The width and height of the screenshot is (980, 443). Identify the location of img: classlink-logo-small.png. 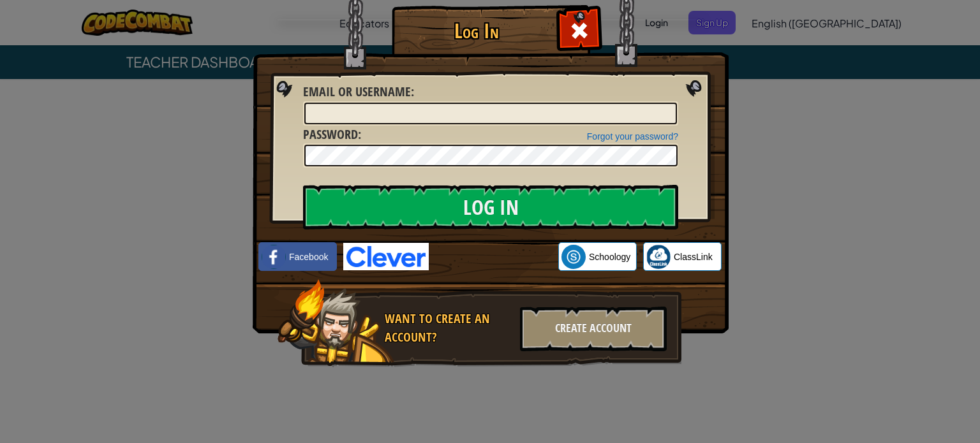
(659, 257).